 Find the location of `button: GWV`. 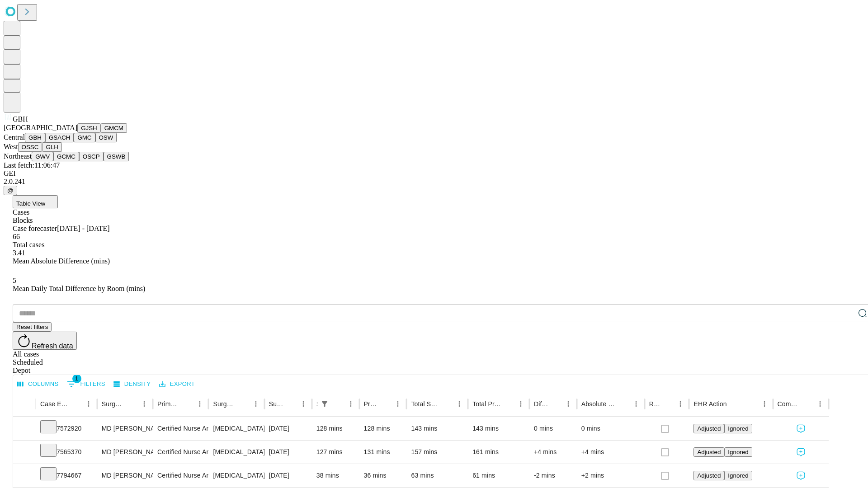

button: GWV is located at coordinates (43, 157).